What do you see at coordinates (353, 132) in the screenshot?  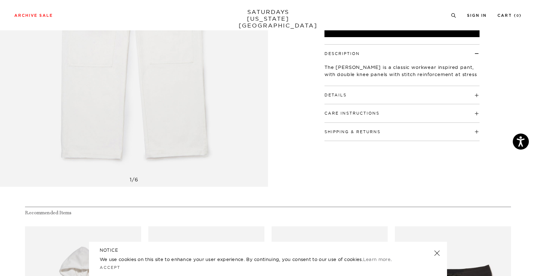 I see `button: Shipping & Returns` at bounding box center [353, 132].